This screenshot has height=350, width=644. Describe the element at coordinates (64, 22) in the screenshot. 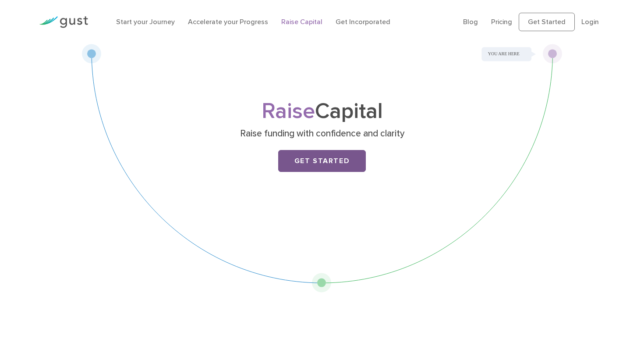

I see `img: Gust Logo` at that location.